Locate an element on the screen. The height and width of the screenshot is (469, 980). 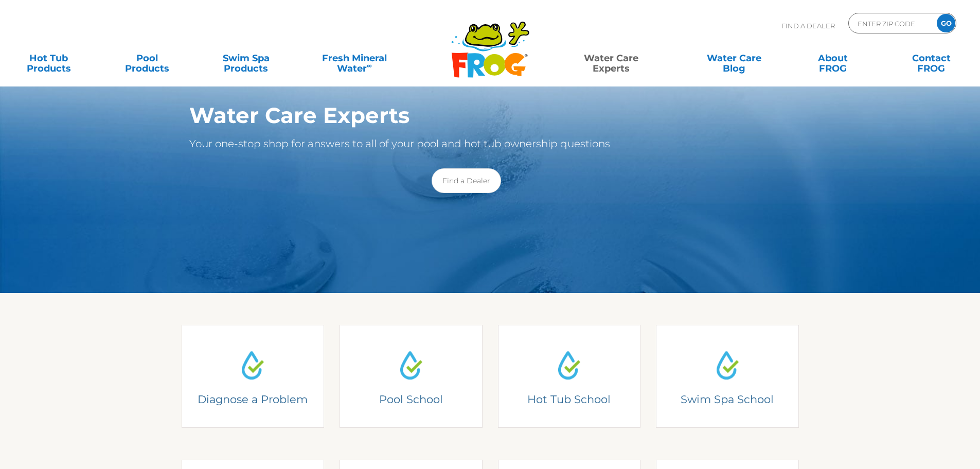
a: Water Drop IconHot Tub SchoolHot Tub SchoolLearn from the experts how to care for your Hot Tub. is located at coordinates (569, 376).